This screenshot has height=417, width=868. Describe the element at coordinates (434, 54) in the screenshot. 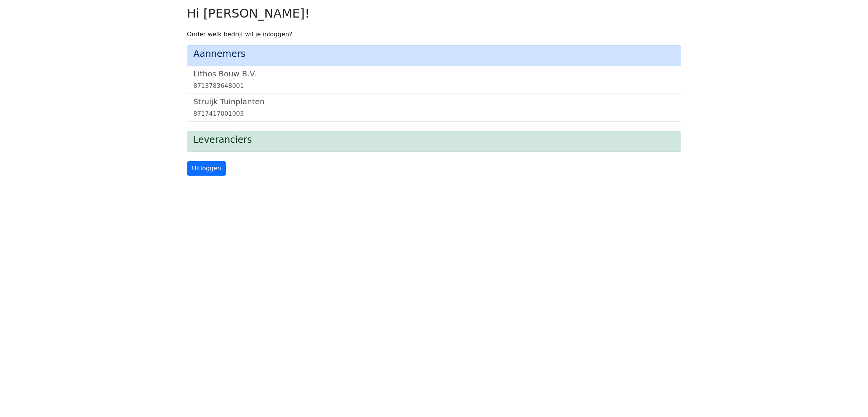

I see `h4: Aannemers` at that location.